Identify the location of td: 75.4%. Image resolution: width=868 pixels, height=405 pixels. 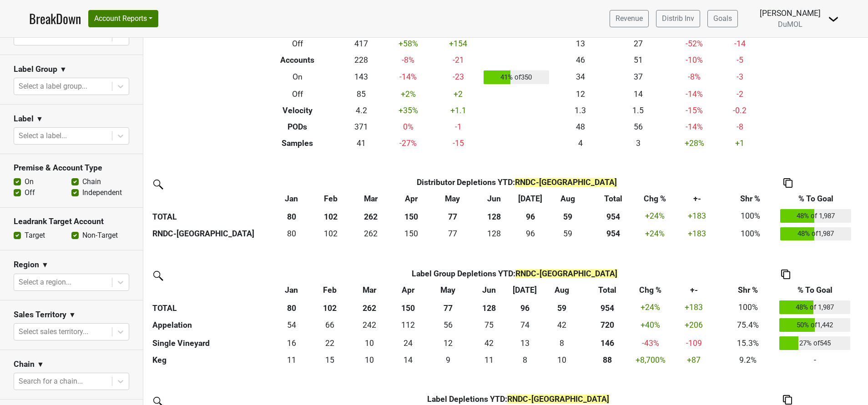
(748, 326).